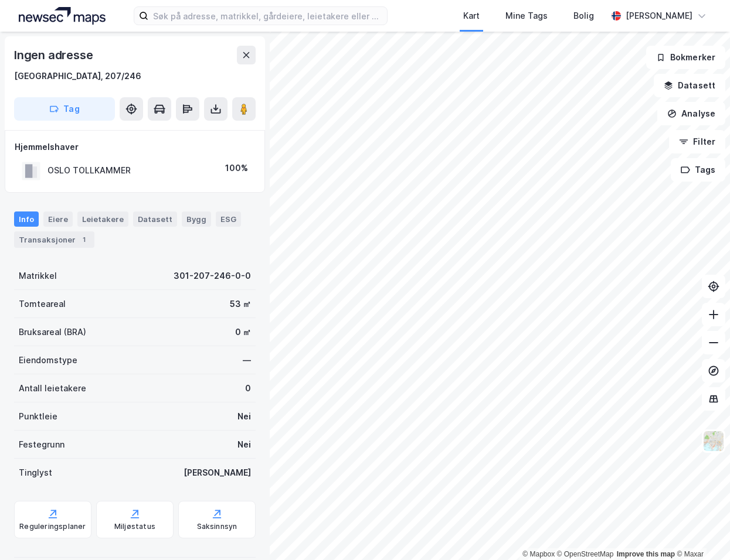 The width and height of the screenshot is (730, 560). Describe the element at coordinates (212, 276) in the screenshot. I see `div: 301-207-246-0-0` at that location.